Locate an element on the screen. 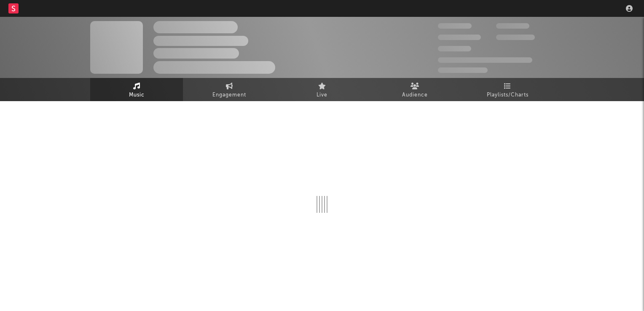  span: 1,000,000 is located at coordinates (516, 37).